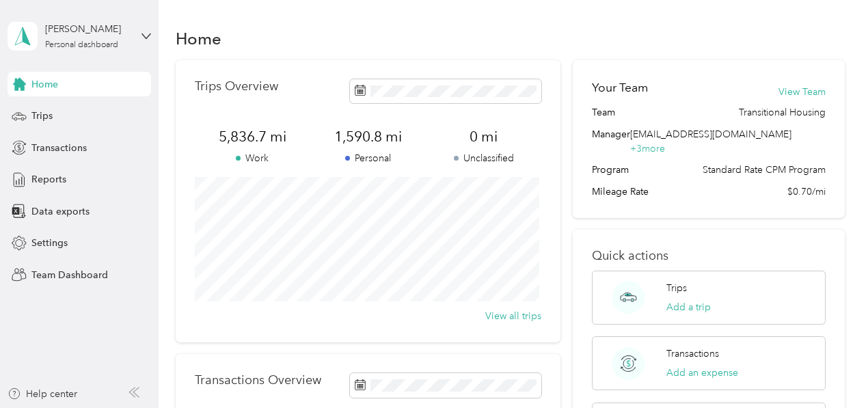  Describe the element at coordinates (483, 158) in the screenshot. I see `p: Unclassified` at that location.